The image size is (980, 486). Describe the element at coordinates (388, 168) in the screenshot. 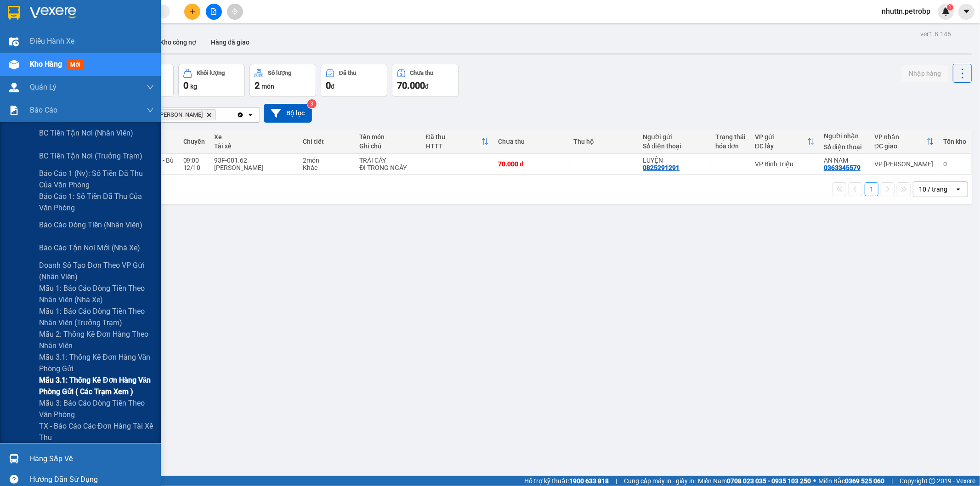

I see `div: ĐI TRONG NGÀY` at that location.